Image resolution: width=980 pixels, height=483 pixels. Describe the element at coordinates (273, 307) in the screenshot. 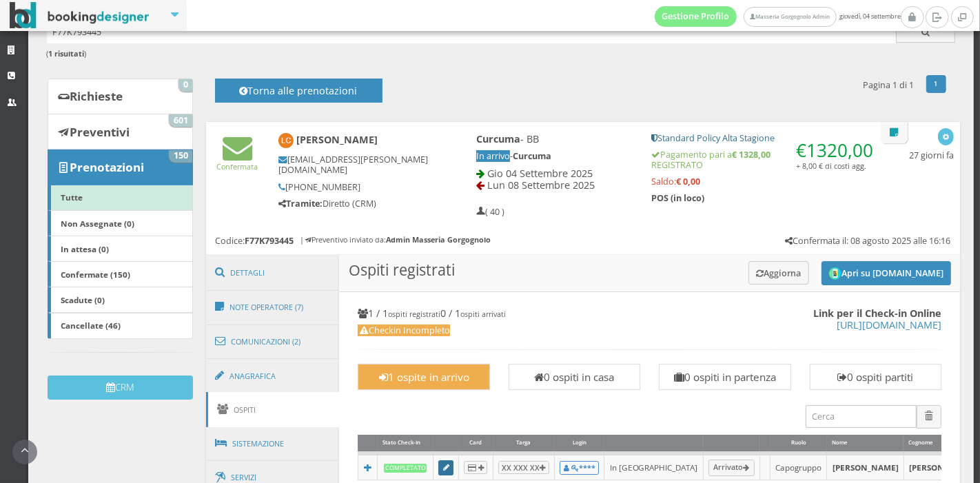

I see `a: Note Operatore (7)` at that location.